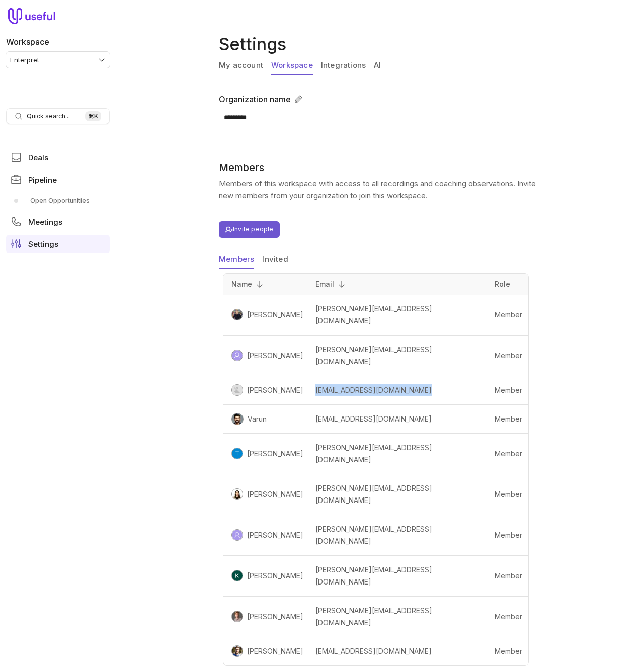  I want to click on span: Deals, so click(38, 158).